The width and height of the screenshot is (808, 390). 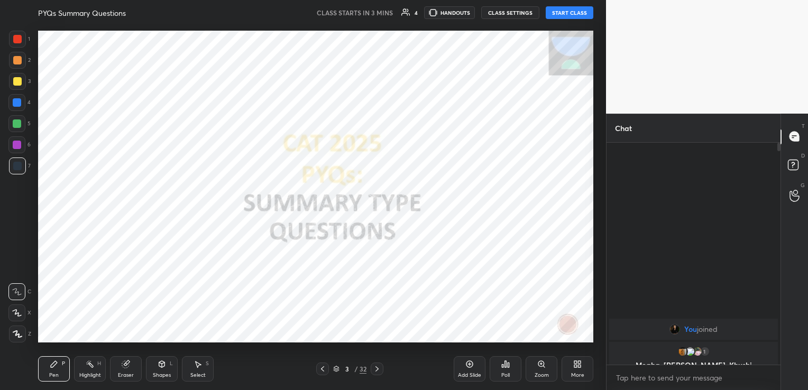 What do you see at coordinates (20, 334) in the screenshot?
I see `div: Z` at bounding box center [20, 334].